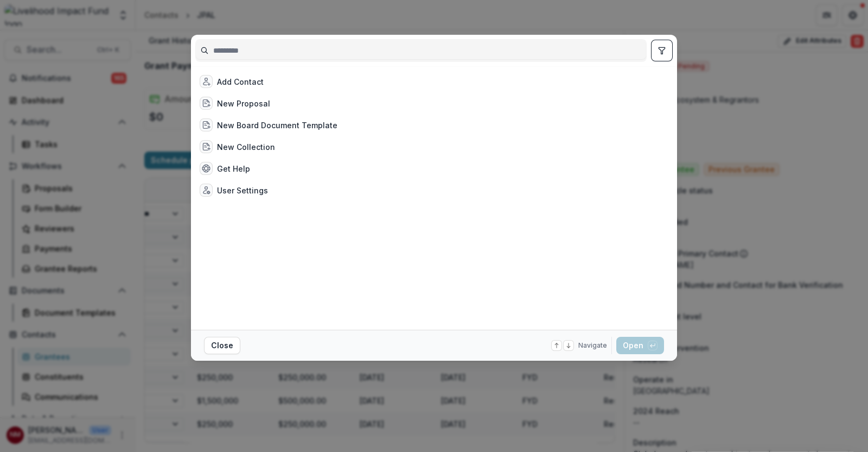 The height and width of the screenshot is (452, 868). What do you see at coordinates (240, 81) in the screenshot?
I see `div: Add Contact` at bounding box center [240, 81].